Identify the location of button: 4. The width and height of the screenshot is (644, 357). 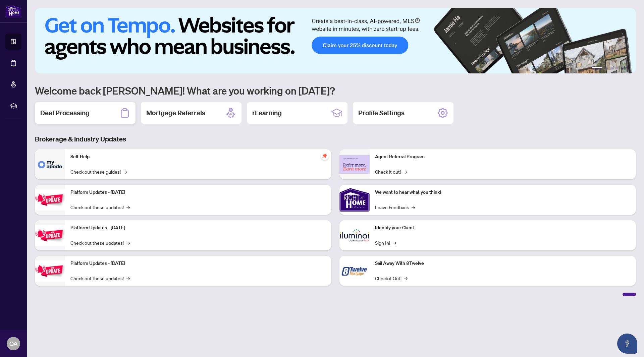
(617, 68).